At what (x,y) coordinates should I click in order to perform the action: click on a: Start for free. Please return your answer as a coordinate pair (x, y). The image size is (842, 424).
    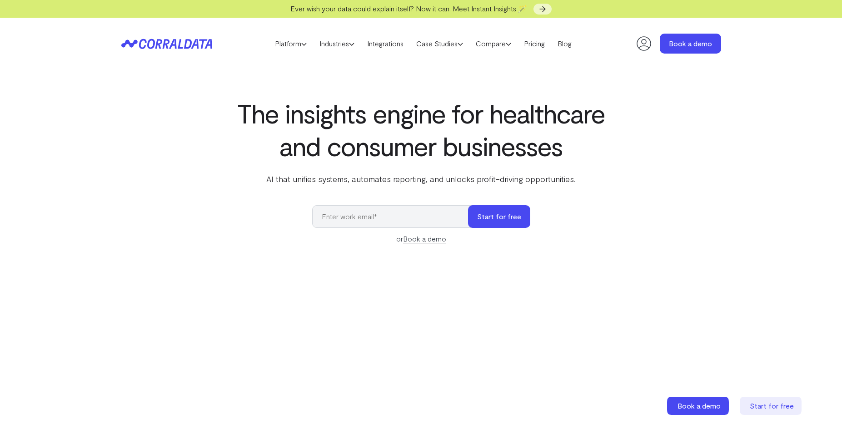
    Looking at the image, I should click on (771, 406).